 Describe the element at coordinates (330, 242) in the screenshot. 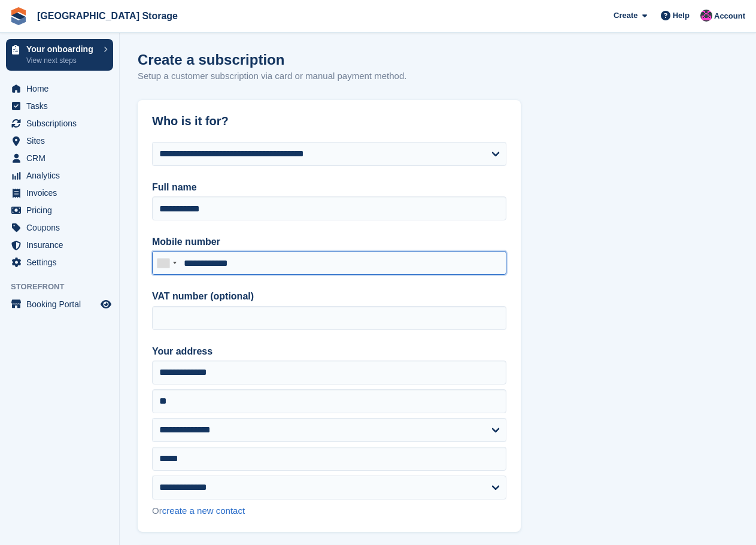

I see `label: Mobile number` at that location.